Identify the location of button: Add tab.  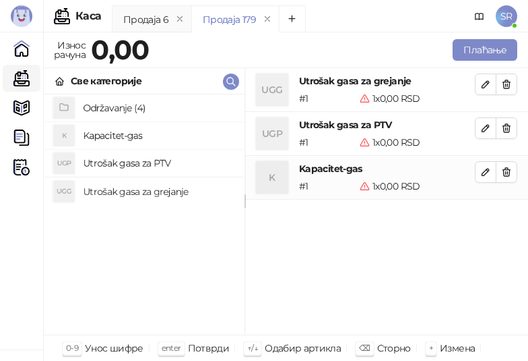
(292, 19).